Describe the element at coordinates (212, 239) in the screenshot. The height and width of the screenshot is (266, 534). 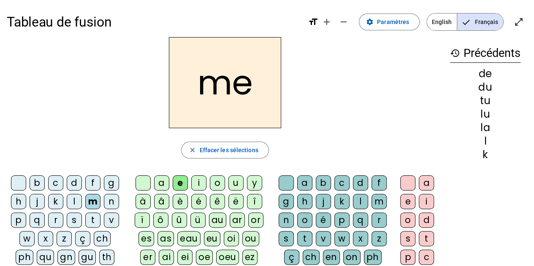
I see `div: eu` at that location.